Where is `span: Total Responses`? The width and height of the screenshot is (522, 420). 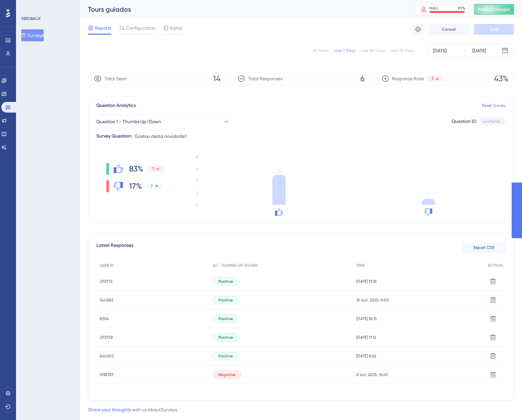
span: Total Responses is located at coordinates (265, 78).